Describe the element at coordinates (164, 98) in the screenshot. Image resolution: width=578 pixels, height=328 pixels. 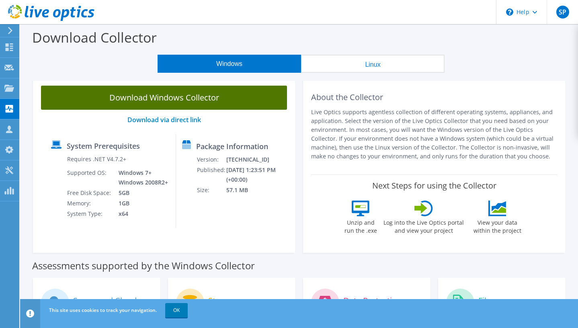
I see `a: Download Windows Collector` at that location.